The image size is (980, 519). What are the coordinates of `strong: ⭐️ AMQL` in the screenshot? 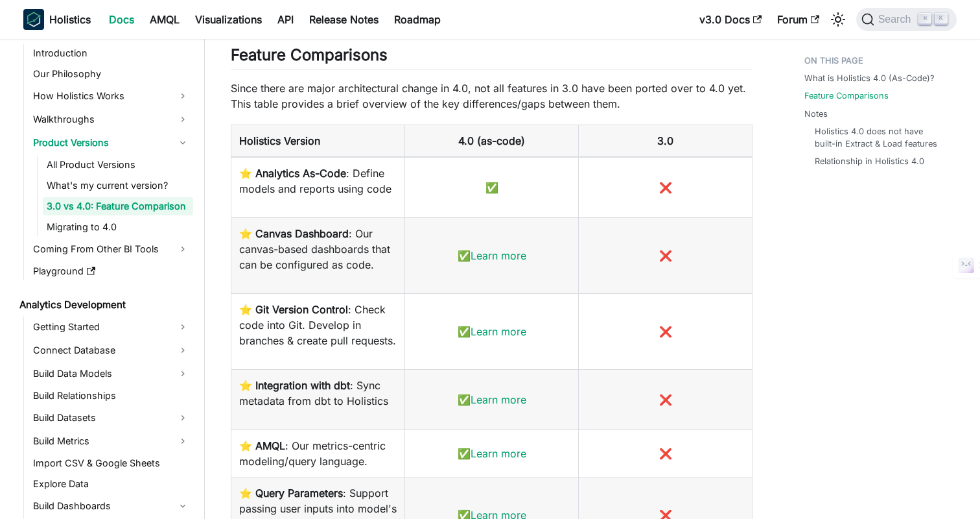 It's located at (262, 446).